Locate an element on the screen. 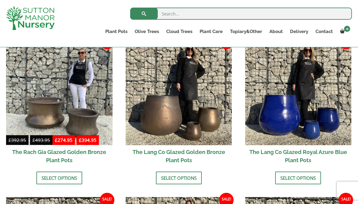 This screenshot has height=204, width=358. img: The Rach Gia Glazed Golden Bronze Plant Pots is located at coordinates (59, 92).